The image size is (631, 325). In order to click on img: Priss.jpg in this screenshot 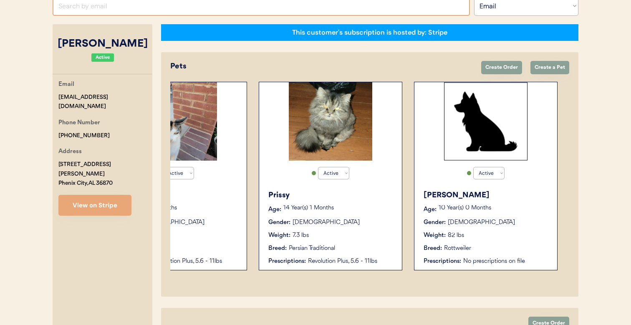, I will do `click(331, 121)`.